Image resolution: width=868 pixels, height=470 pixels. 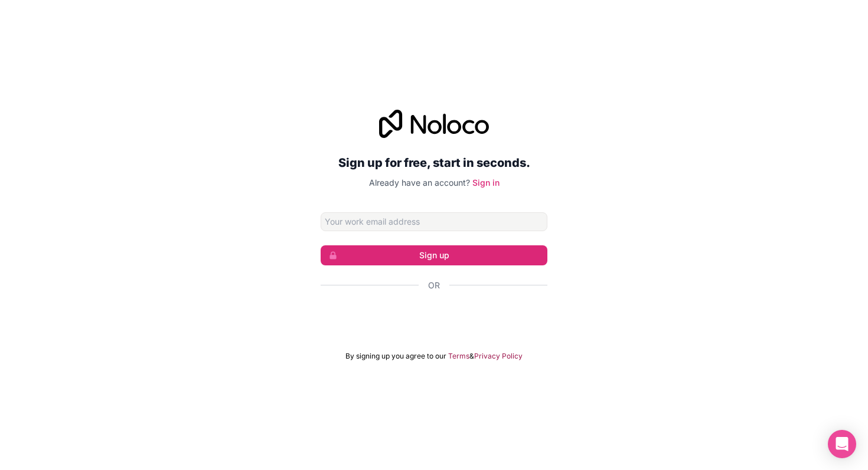 I want to click on a: Terms, so click(x=458, y=356).